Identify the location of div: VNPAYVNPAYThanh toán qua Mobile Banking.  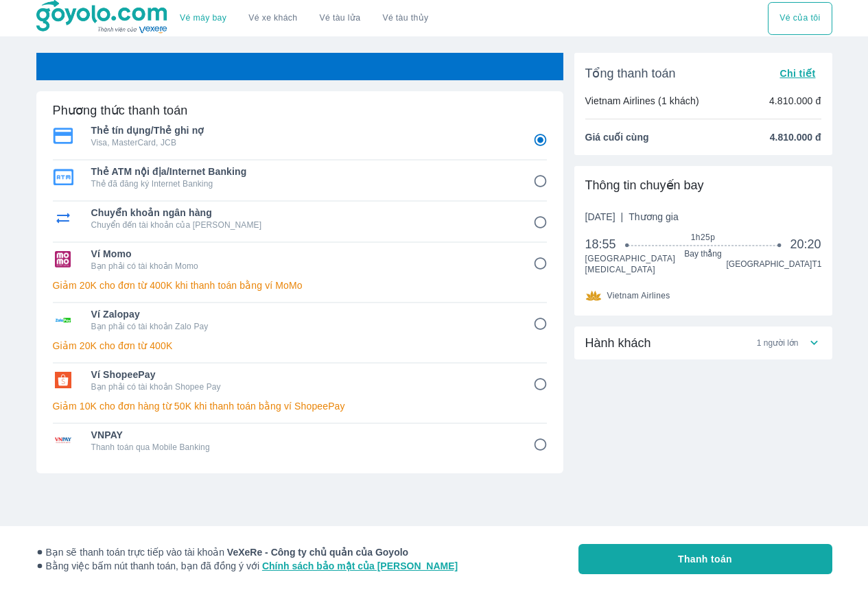
(300, 440).